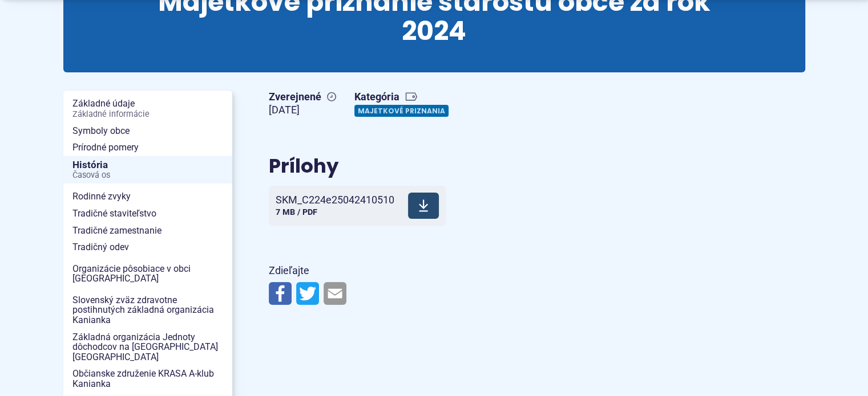 Image resolution: width=868 pixels, height=396 pixels. Describe the element at coordinates (148, 175) in the screenshot. I see `span: Časová os` at that location.